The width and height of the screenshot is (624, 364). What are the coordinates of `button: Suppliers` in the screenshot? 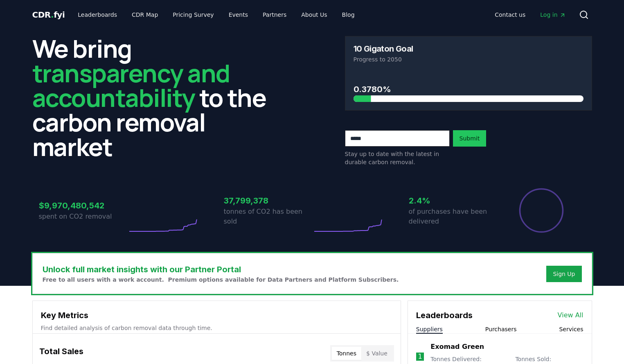 It's located at (429, 329).